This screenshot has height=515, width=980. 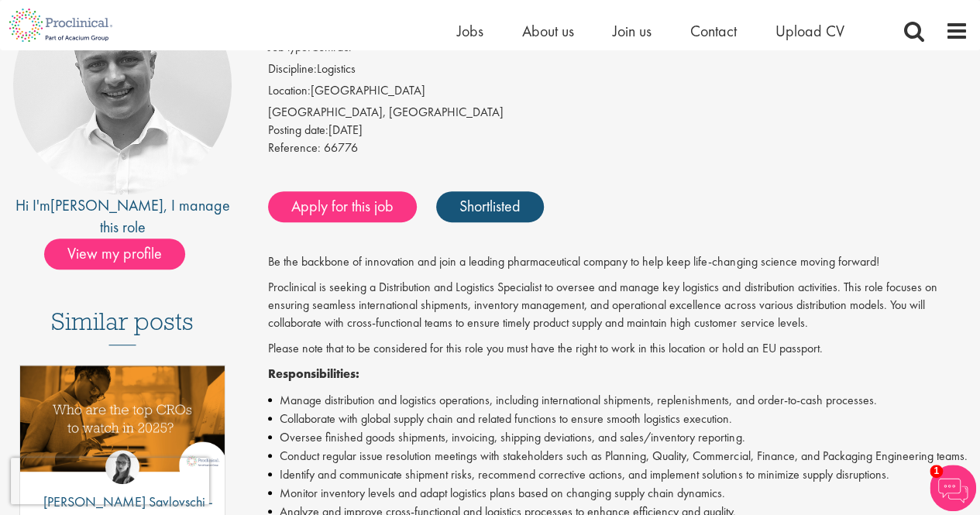 I want to click on a: Upload CV, so click(x=809, y=31).